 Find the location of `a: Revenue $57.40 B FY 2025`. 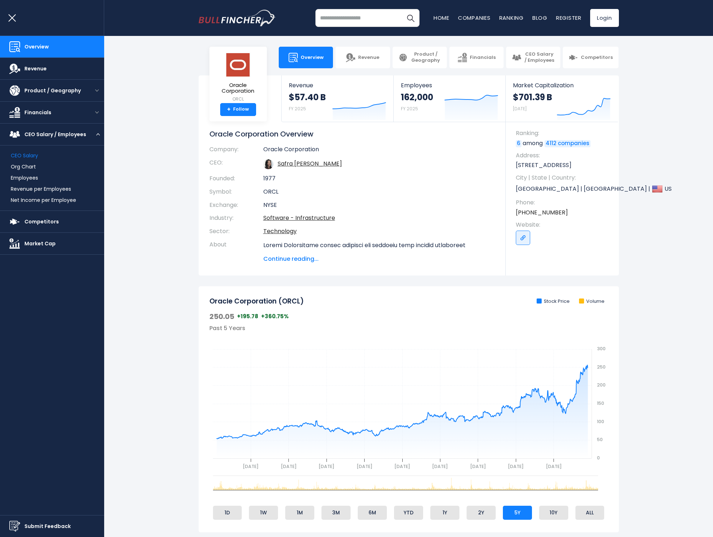

a: Revenue $57.40 B FY 2025 is located at coordinates (337, 98).